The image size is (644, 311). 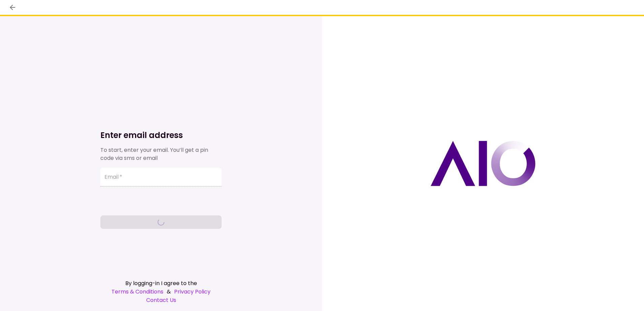 I want to click on a: Privacy Policy, so click(x=192, y=292).